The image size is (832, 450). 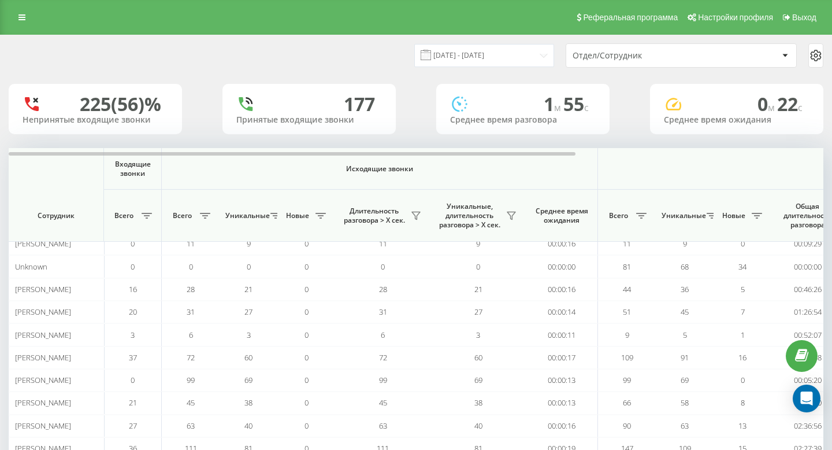 What do you see at coordinates (562, 215) in the screenshot?
I see `span: Среднее время ожидания` at bounding box center [562, 215].